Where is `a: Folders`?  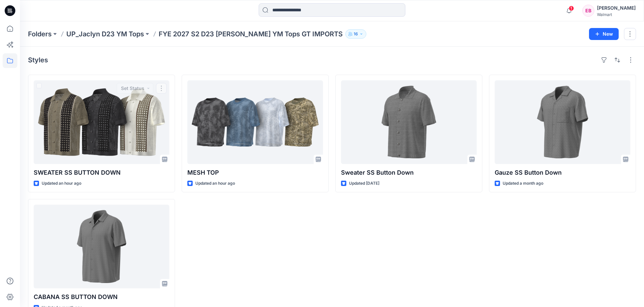 a: Folders is located at coordinates (40, 34).